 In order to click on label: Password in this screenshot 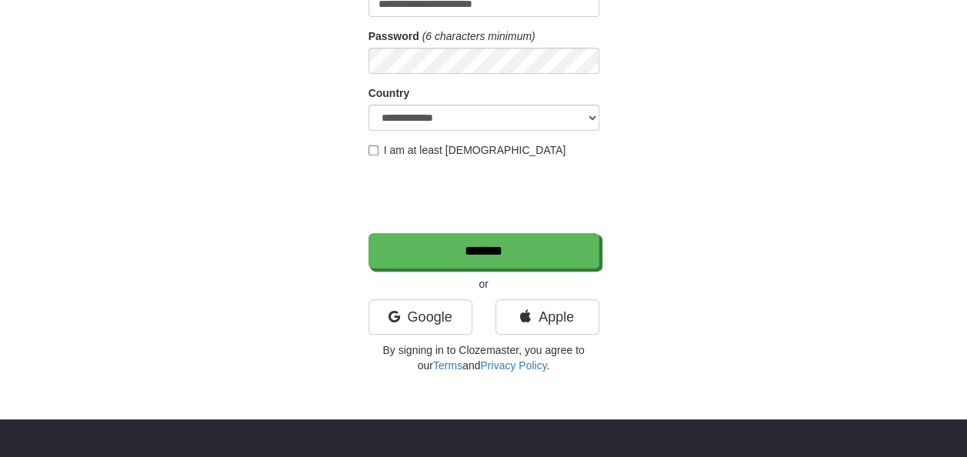, I will do `click(394, 36)`.